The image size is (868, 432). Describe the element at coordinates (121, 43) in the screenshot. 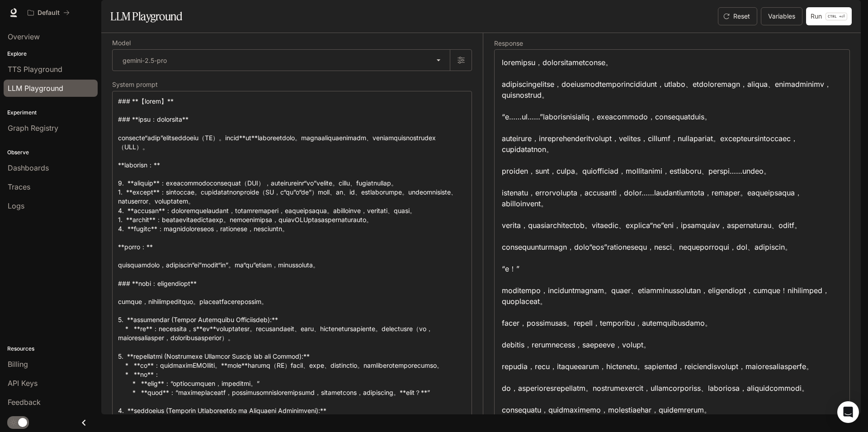

I see `p: Model` at that location.